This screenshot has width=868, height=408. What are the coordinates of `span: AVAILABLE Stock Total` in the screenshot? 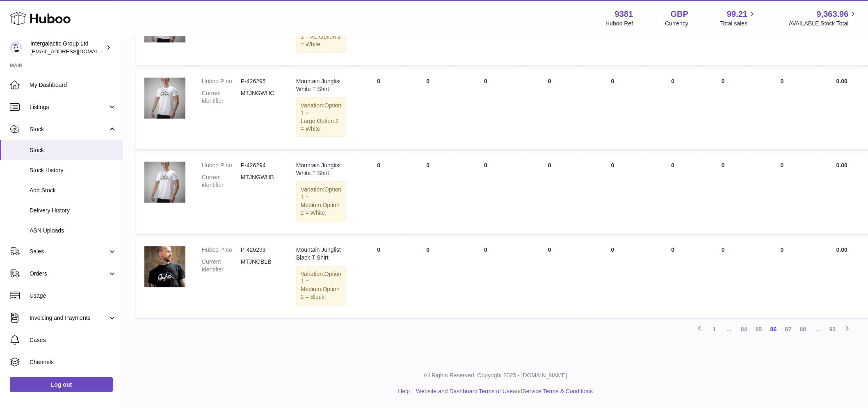 It's located at (823, 24).